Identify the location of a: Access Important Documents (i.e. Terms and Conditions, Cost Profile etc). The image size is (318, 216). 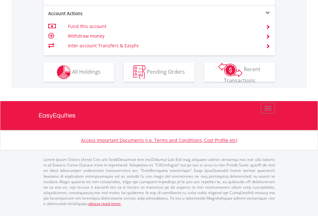
(159, 140).